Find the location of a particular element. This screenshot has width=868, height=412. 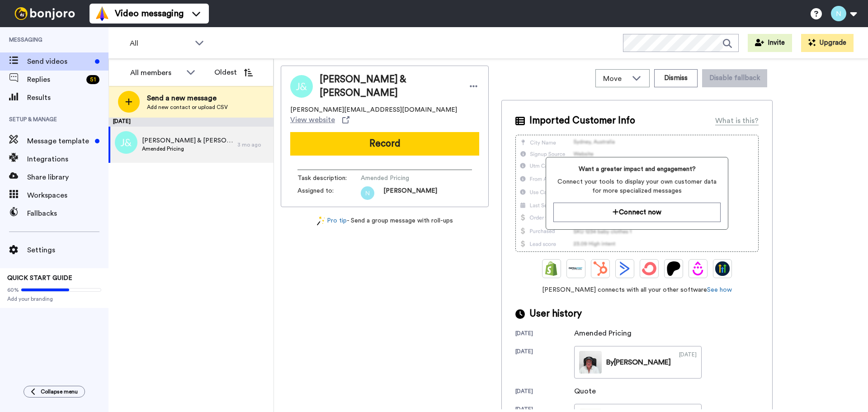

img: magic-wand.svg is located at coordinates (321, 221).